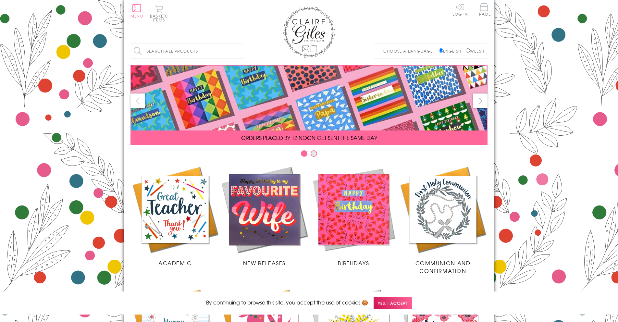  What do you see at coordinates (159, 13) in the screenshot?
I see `button: Basket0 items` at bounding box center [159, 13].